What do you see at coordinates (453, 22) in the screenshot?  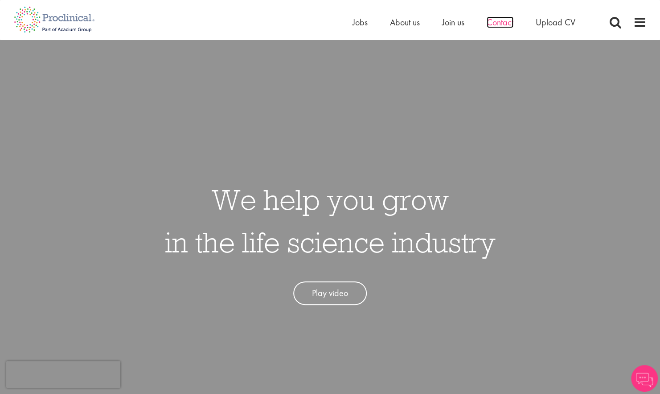 I see `a: Join us` at bounding box center [453, 22].